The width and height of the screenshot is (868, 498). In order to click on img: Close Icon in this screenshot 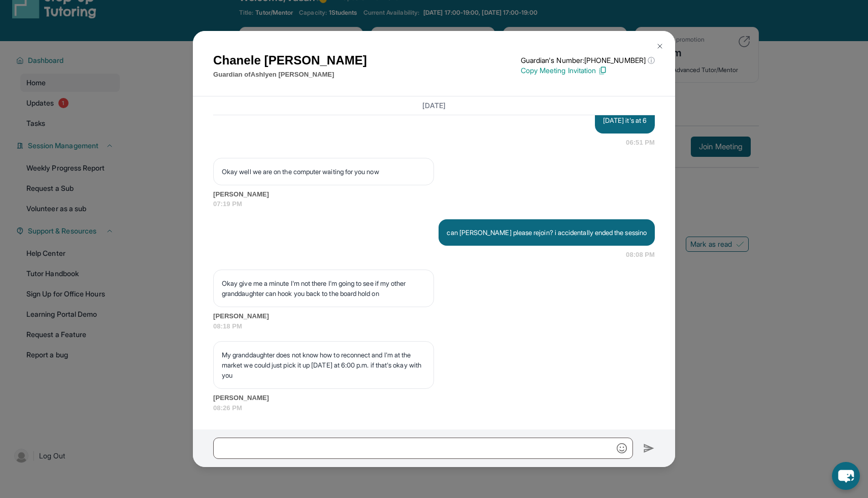, I will do `click(660, 46)`.